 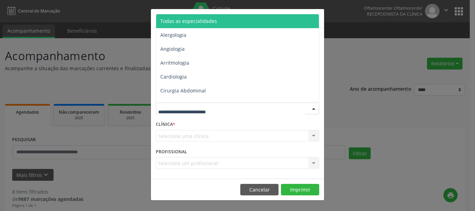 What do you see at coordinates (300, 190) in the screenshot?
I see `button: Imprimir` at bounding box center [300, 190].